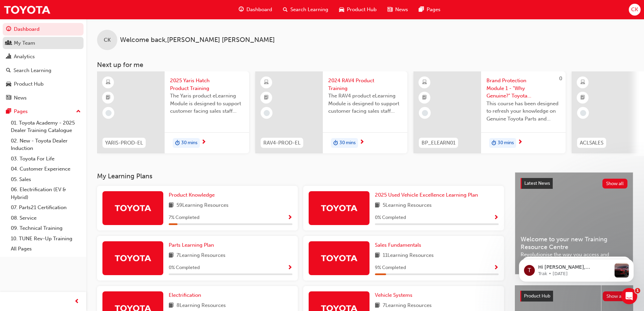  Describe the element at coordinates (184, 218) in the screenshot. I see `span: 7 % Completed` at that location.